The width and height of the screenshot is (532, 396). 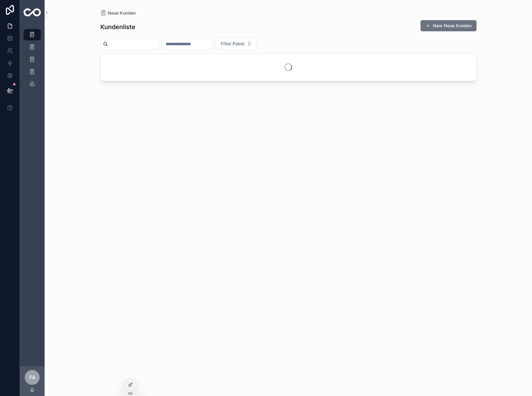 I want to click on span: FA, so click(x=33, y=377).